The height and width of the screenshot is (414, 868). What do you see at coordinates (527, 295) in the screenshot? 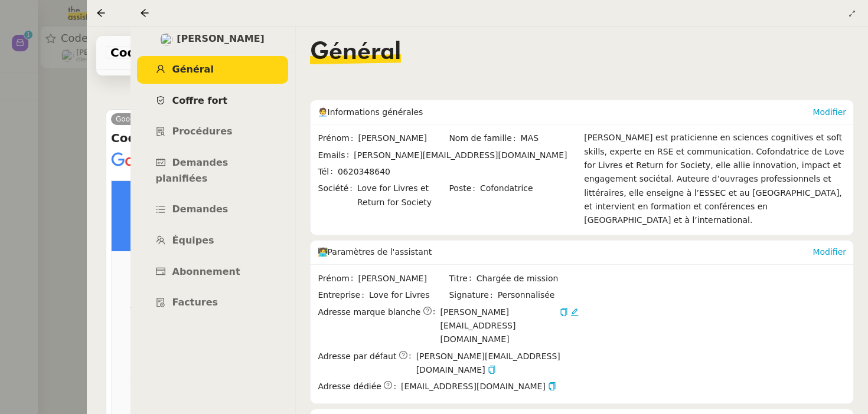
I see `span: Personnalisée` at bounding box center [527, 295].